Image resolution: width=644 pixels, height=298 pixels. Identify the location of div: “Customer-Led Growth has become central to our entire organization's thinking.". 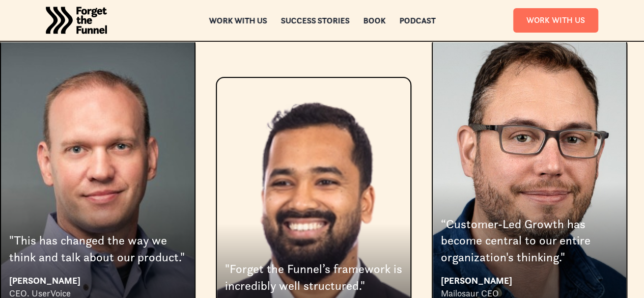
(529, 241).